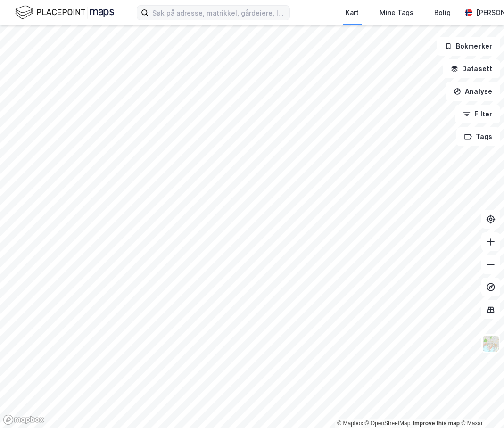 Image resolution: width=504 pixels, height=428 pixels. I want to click on a: OpenStreetMap, so click(388, 424).